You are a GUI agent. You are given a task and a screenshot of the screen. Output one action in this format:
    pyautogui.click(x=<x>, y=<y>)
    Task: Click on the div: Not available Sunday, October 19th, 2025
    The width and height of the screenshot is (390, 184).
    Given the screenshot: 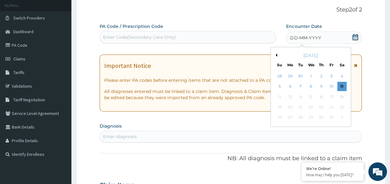 What is the action you would take?
    pyautogui.click(x=280, y=107)
    